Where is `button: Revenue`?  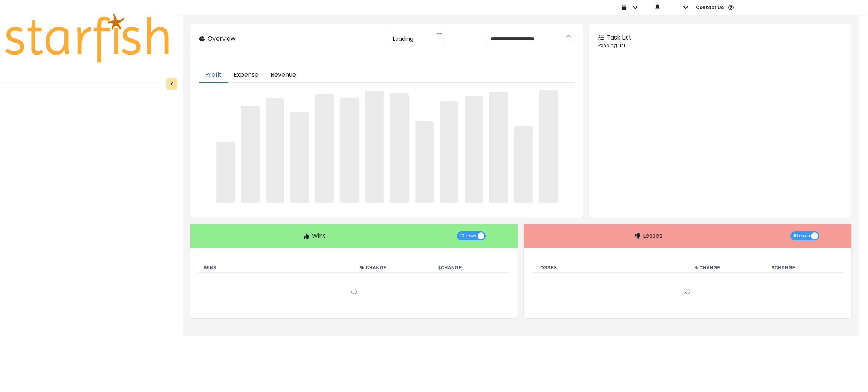 button: Revenue is located at coordinates (283, 75).